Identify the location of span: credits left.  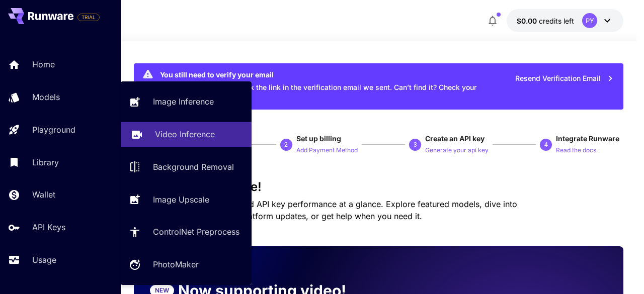
(556, 21).